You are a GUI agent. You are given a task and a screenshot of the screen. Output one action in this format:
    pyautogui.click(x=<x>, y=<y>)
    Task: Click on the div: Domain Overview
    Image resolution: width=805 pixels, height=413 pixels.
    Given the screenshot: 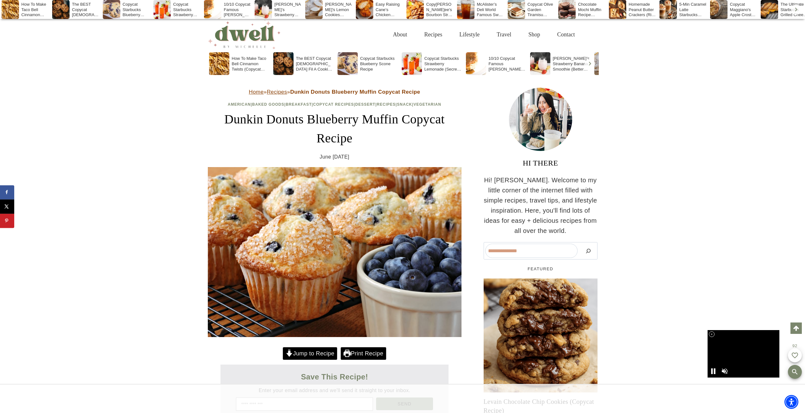 What is the action you would take?
    pyautogui.click(x=40, y=39)
    